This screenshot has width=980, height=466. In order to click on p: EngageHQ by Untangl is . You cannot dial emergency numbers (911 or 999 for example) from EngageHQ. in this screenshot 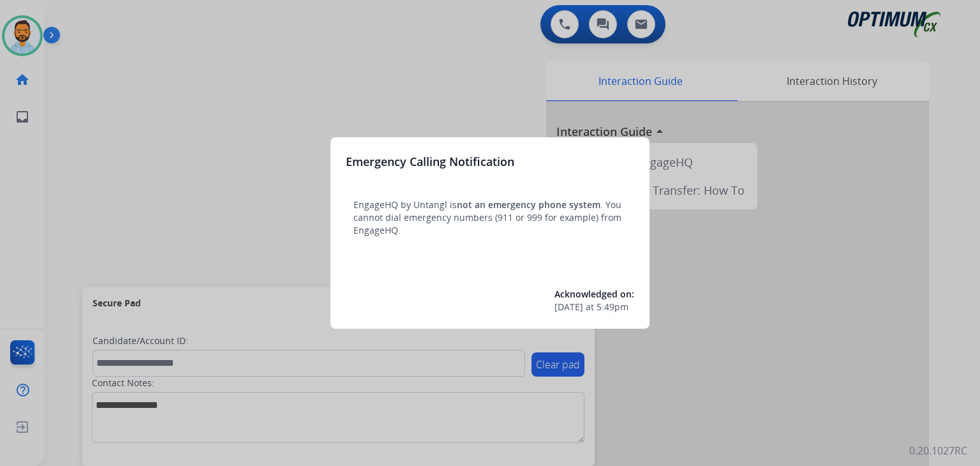, I will do `click(490, 218)`.